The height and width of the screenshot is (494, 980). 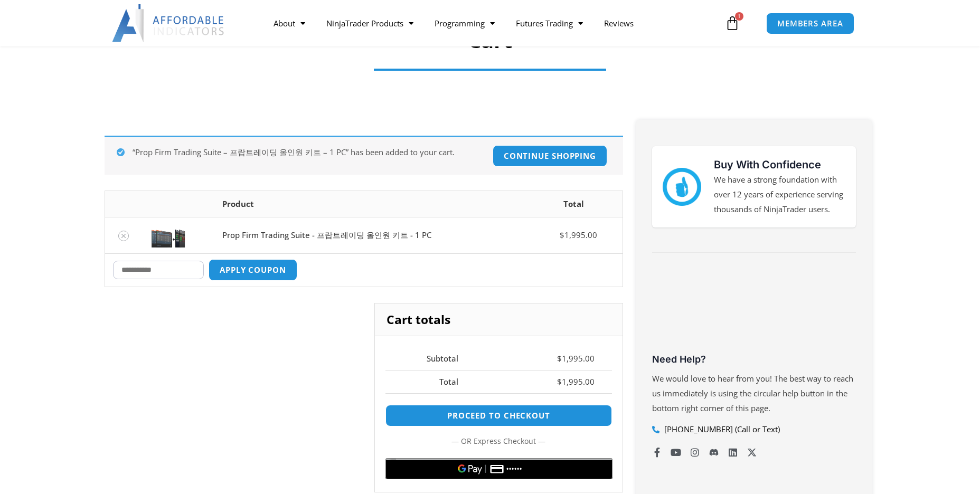 What do you see at coordinates (682, 187) in the screenshot?
I see `img: mark thumbs good 43913 | Affordable Indicators – NinjaTrader` at bounding box center [682, 187].